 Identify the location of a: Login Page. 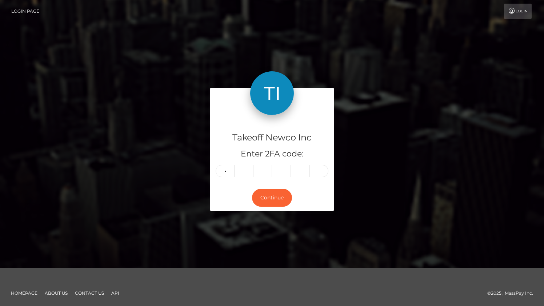
(25, 11).